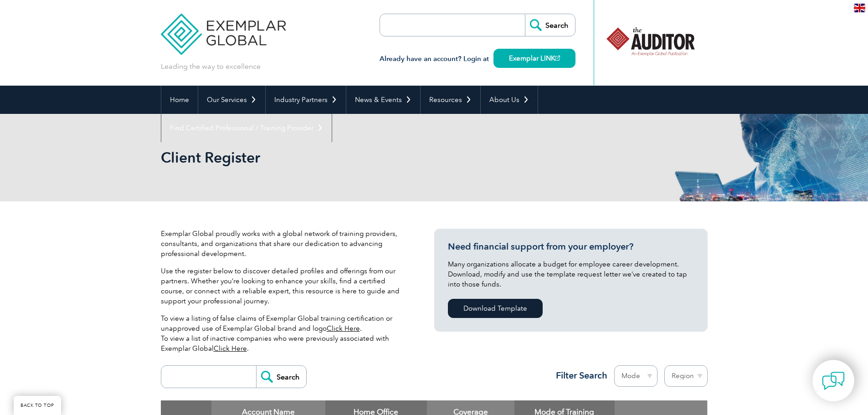 This screenshot has width=868, height=415. What do you see at coordinates (180, 100) in the screenshot?
I see `a: Home` at bounding box center [180, 100].